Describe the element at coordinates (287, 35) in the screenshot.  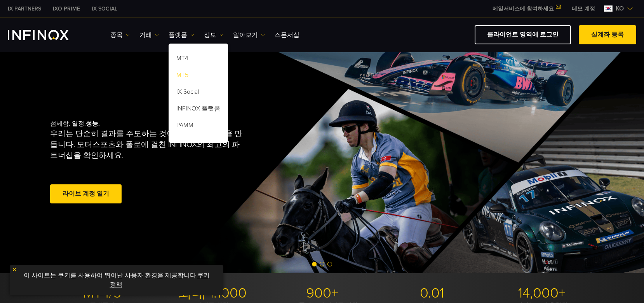
I see `a: 스폰서십` at that location.